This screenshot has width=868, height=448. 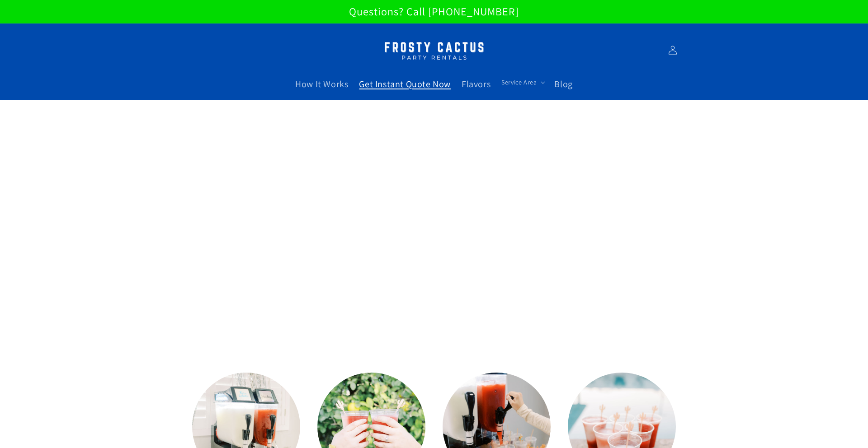 What do you see at coordinates (321, 84) in the screenshot?
I see `span: How It Works` at bounding box center [321, 84].